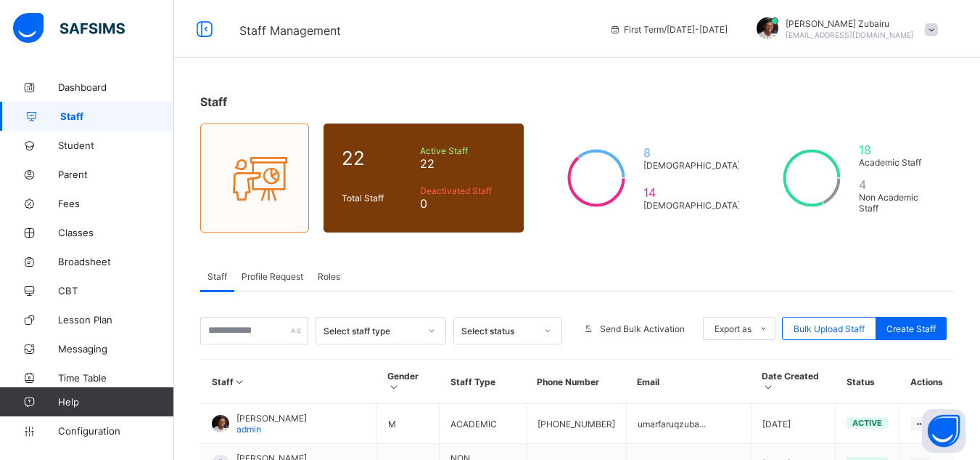 The image size is (980, 460). Describe the element at coordinates (289, 381) in the screenshot. I see `th: Staff` at that location.